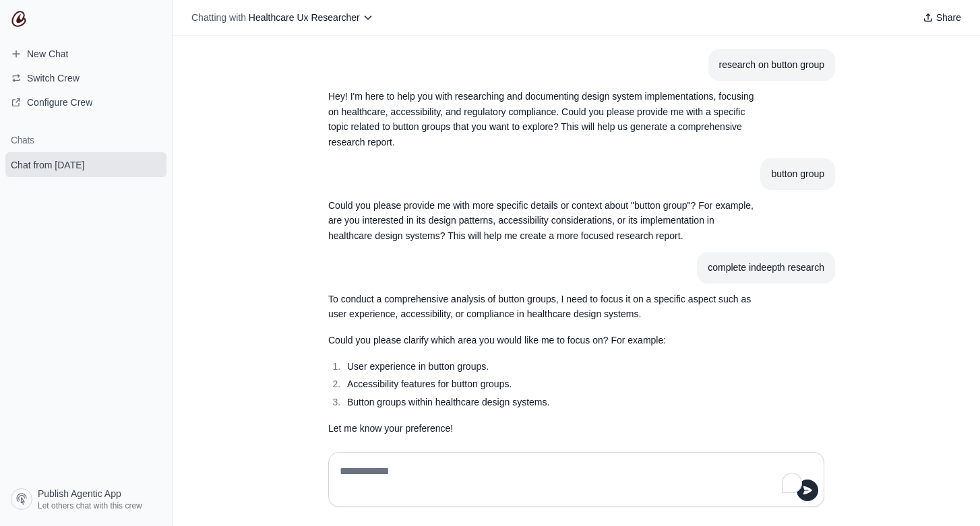  Describe the element at coordinates (90, 506) in the screenshot. I see `span: Let others chat with this crew` at that location.